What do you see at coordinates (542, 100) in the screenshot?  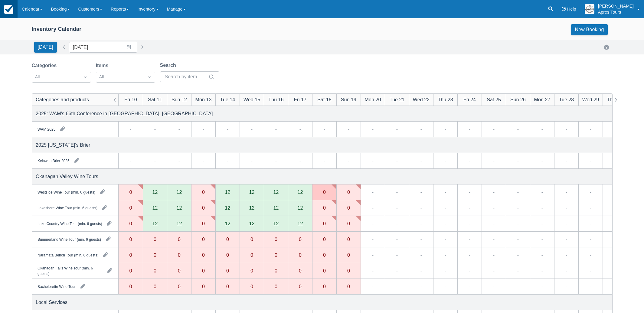 I see `div: Mon 27` at bounding box center [542, 100].